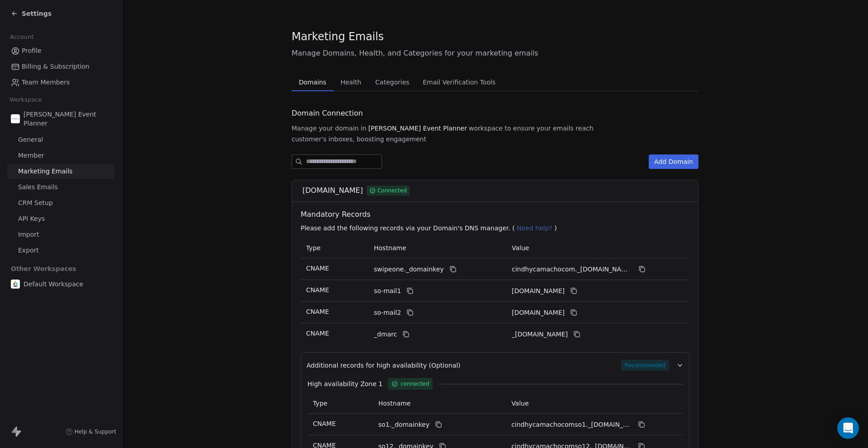 The width and height of the screenshot is (868, 448). I want to click on a: CRM Setup, so click(60, 203).